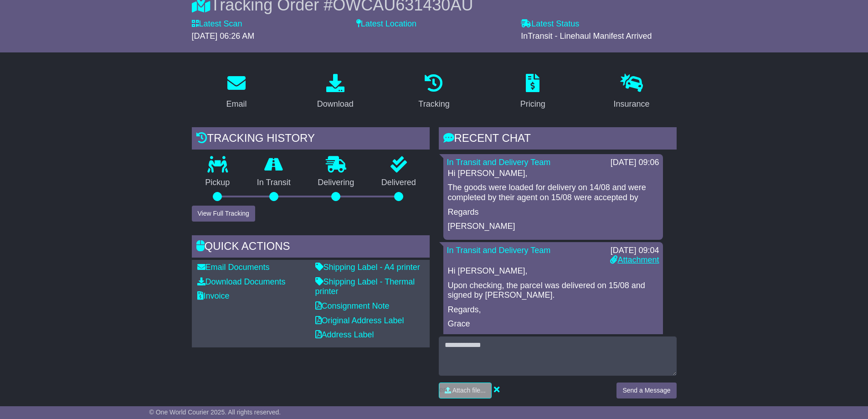  Describe the element at coordinates (553, 310) in the screenshot. I see `p: Regards,` at that location.